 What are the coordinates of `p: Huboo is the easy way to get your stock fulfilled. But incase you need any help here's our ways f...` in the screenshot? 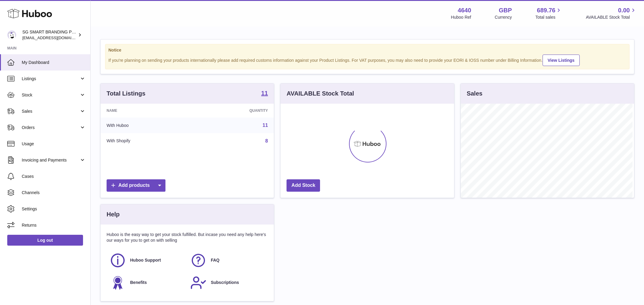 It's located at (187, 238).